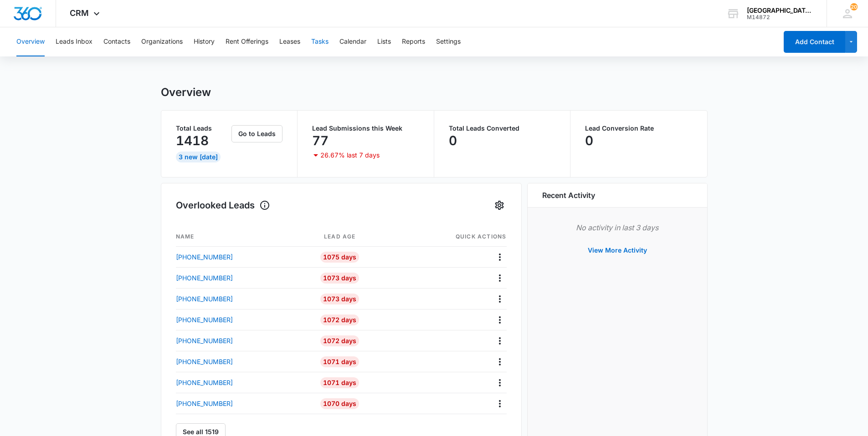  Describe the element at coordinates (247, 42) in the screenshot. I see `button: Rent Offerings` at that location.